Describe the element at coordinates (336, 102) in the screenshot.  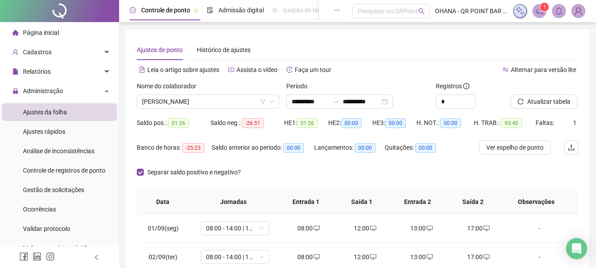
I see `span: swap-right` at that location.